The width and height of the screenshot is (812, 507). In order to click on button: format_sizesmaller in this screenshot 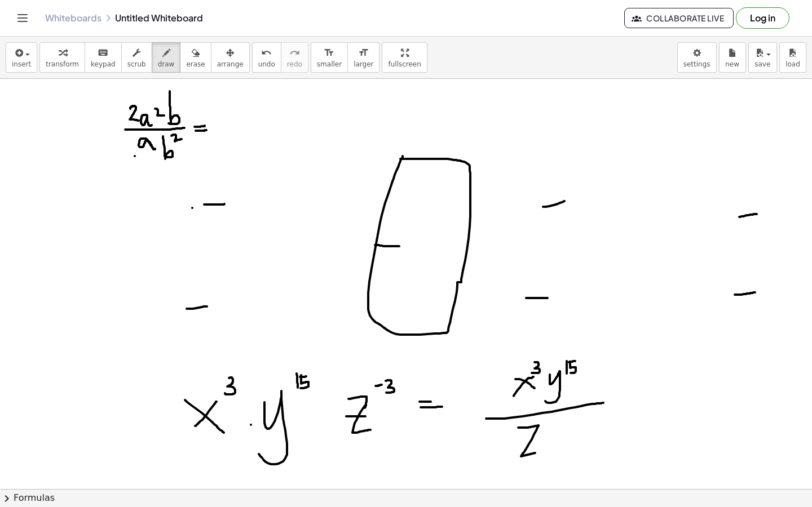, I will do `click(329, 57)`.